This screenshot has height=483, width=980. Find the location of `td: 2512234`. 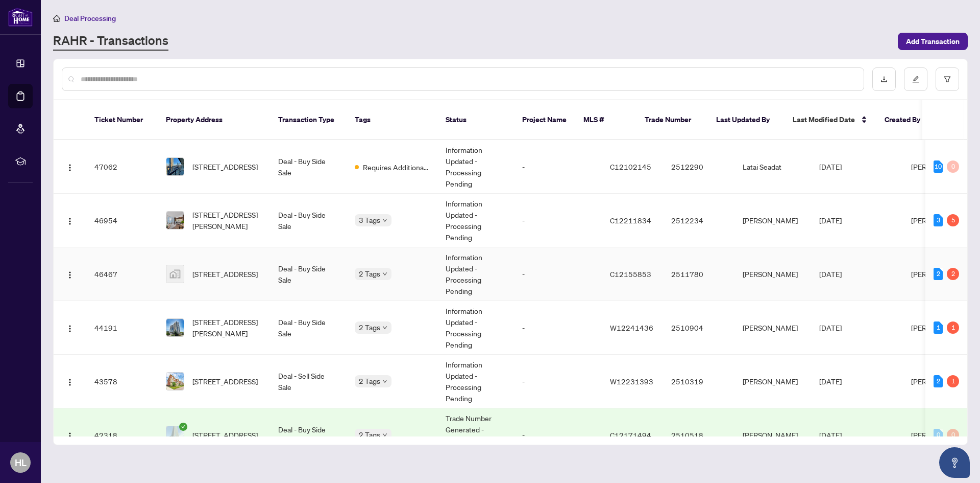

td: 2512234 is located at coordinates (699, 220).